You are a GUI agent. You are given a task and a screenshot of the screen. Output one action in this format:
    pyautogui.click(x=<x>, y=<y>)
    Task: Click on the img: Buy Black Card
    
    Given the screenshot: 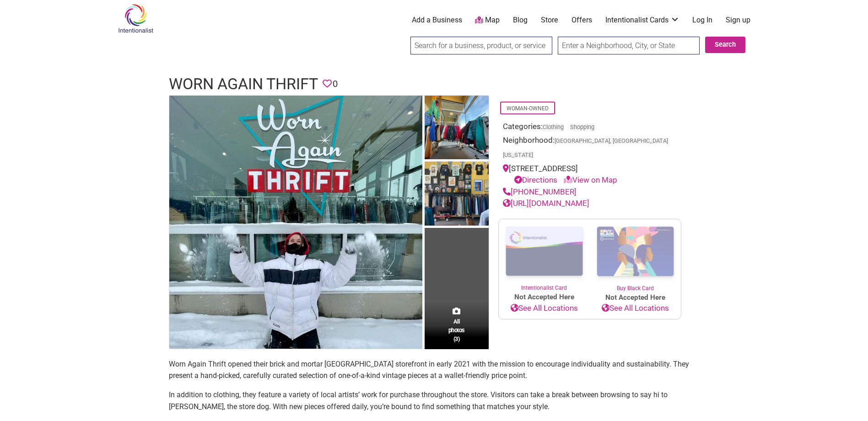 What is the action you would take?
    pyautogui.click(x=635, y=252)
    